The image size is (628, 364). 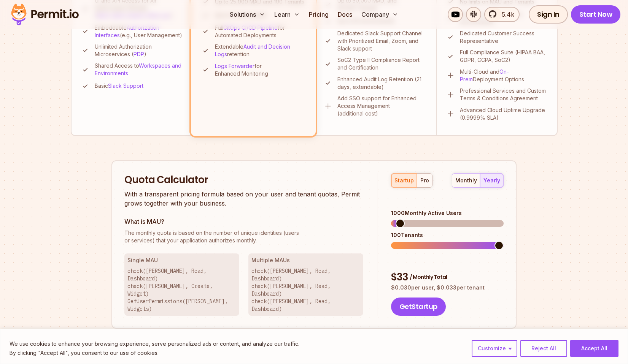 I want to click on img: Permit logo, so click(x=45, y=14).